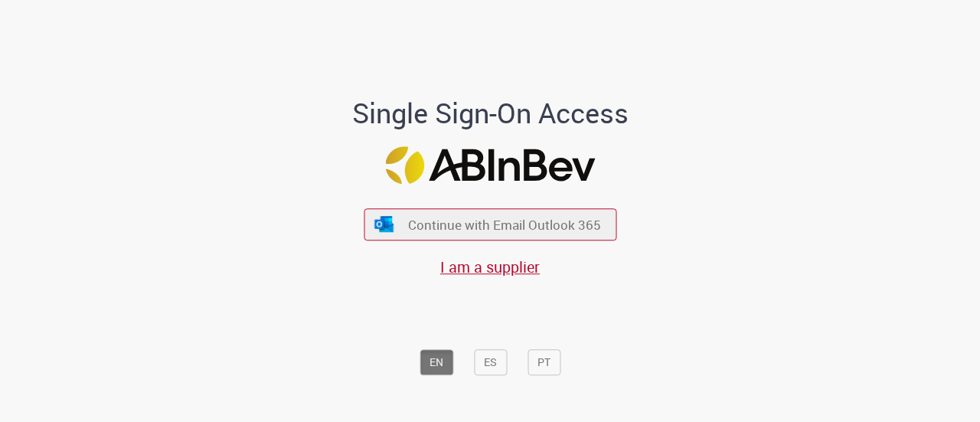  I want to click on span: Continue with Email Outlook 365, so click(504, 224).